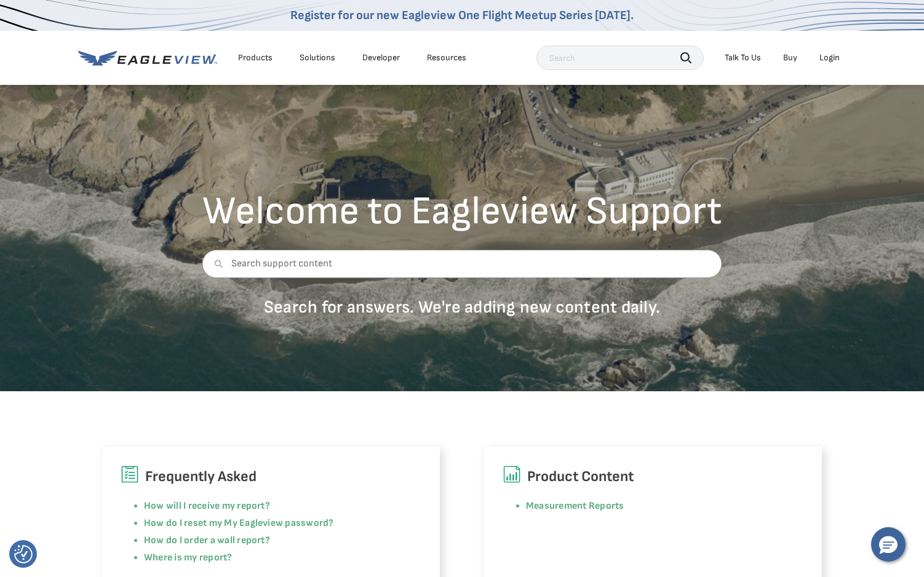  I want to click on h2: Welcome to Eagleview Support, so click(462, 212).